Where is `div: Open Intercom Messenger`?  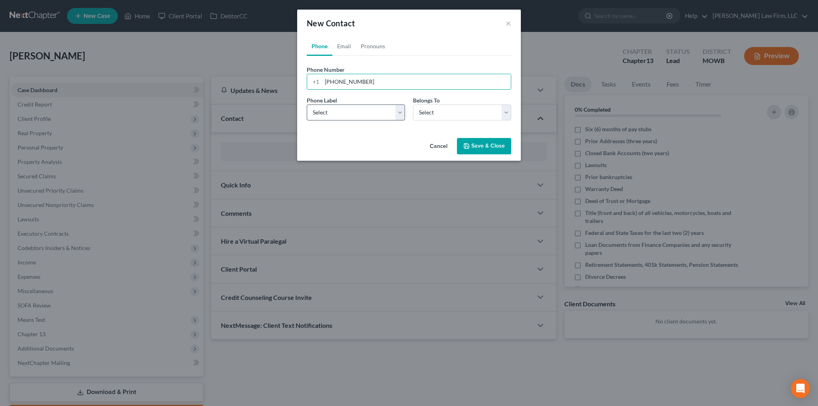
div: Open Intercom Messenger is located at coordinates (800, 389).